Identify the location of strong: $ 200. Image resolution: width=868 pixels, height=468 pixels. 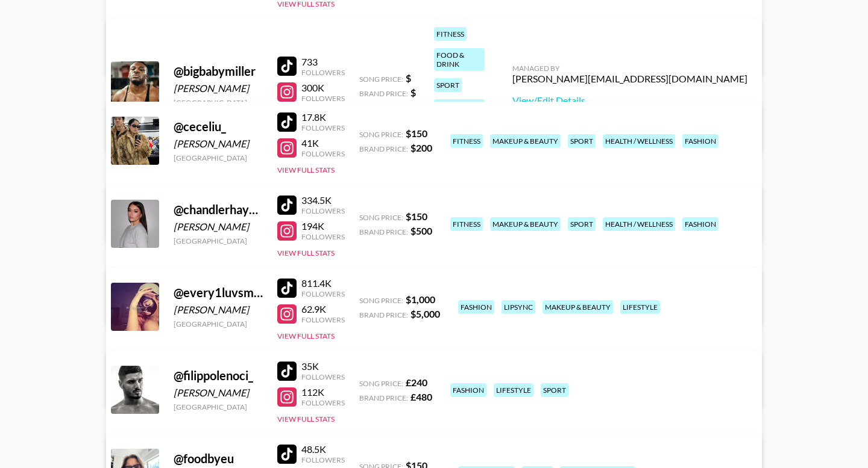
(421, 148).